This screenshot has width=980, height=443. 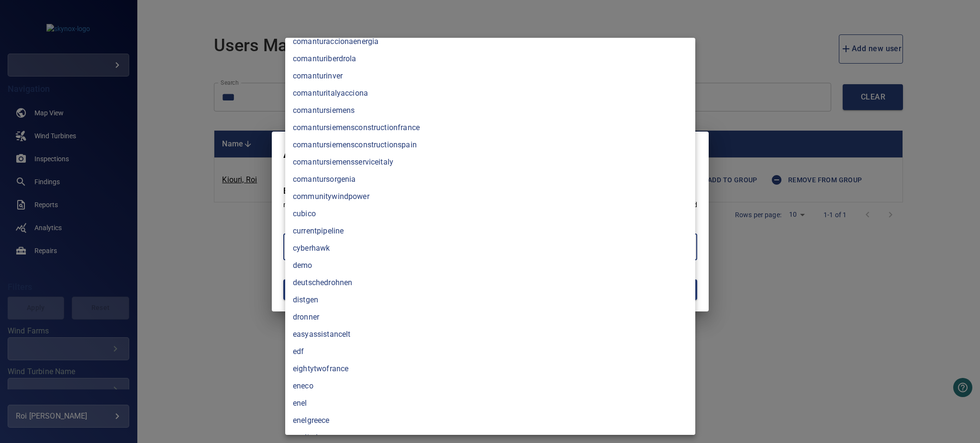 I want to click on li: communitywindpower, so click(x=490, y=197).